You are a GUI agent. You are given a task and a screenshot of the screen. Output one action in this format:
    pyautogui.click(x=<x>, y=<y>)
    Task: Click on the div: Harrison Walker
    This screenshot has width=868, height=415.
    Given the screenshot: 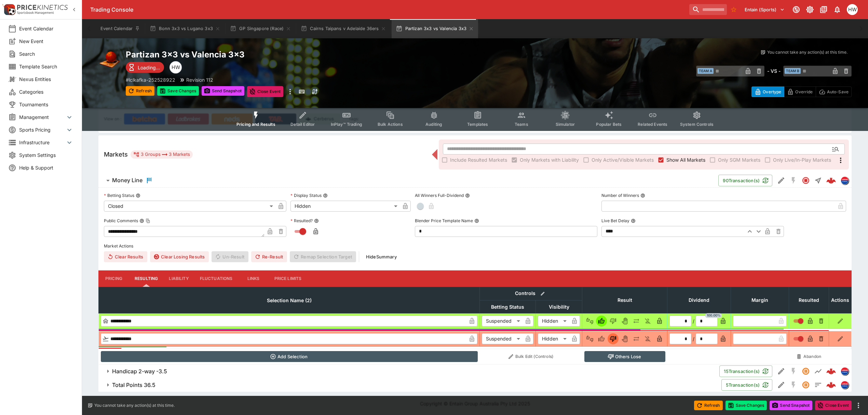 What is the action you would take?
    pyautogui.click(x=852, y=10)
    